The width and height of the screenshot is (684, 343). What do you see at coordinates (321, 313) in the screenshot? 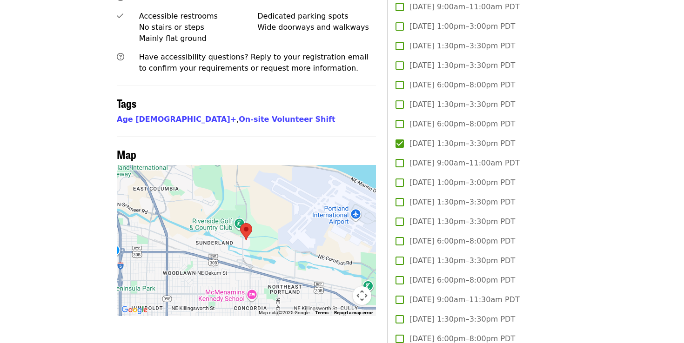
I see `a: Terms` at bounding box center [321, 313].